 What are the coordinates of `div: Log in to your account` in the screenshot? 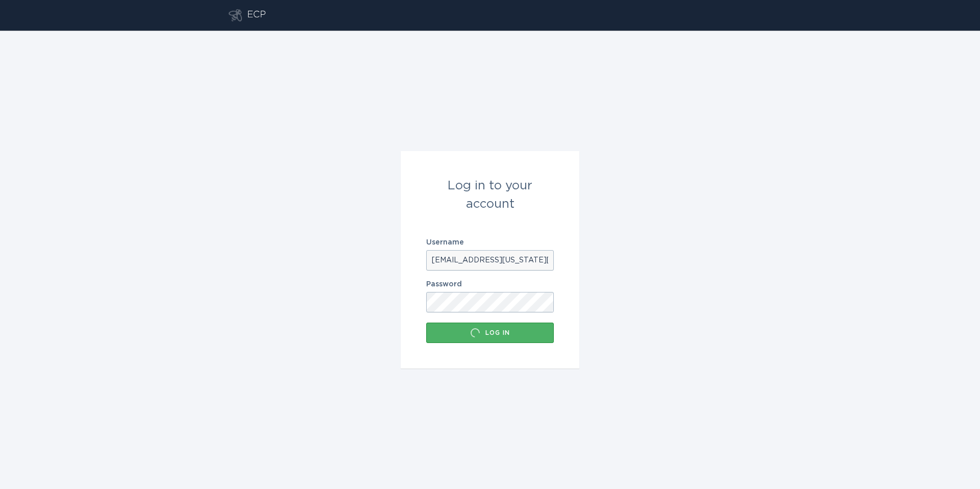 It's located at (490, 195).